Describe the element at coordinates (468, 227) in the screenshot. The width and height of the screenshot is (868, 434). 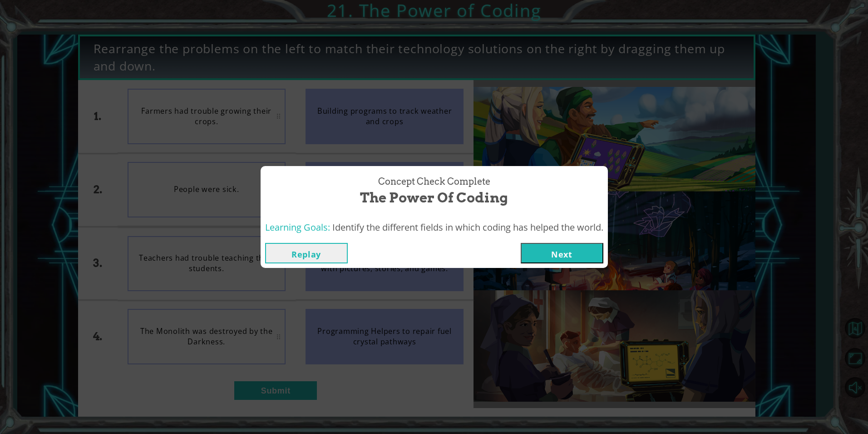
I see `span: Identify the different fields in which coding has helped the world.` at that location.